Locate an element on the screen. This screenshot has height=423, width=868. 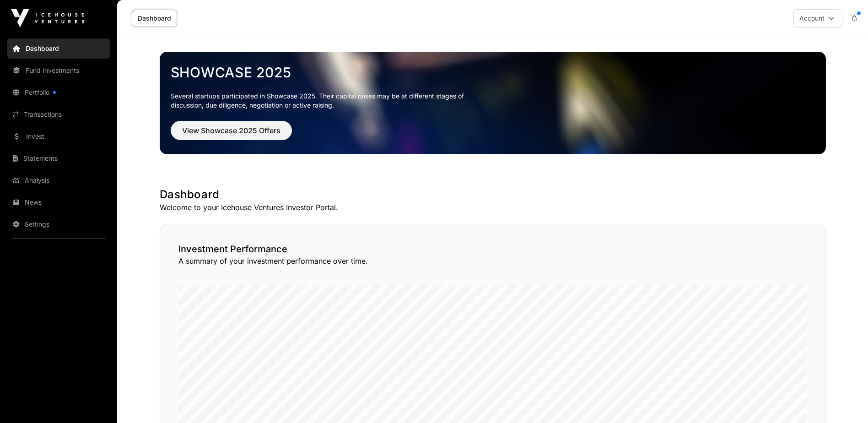
a: Invest is located at coordinates (59, 136).